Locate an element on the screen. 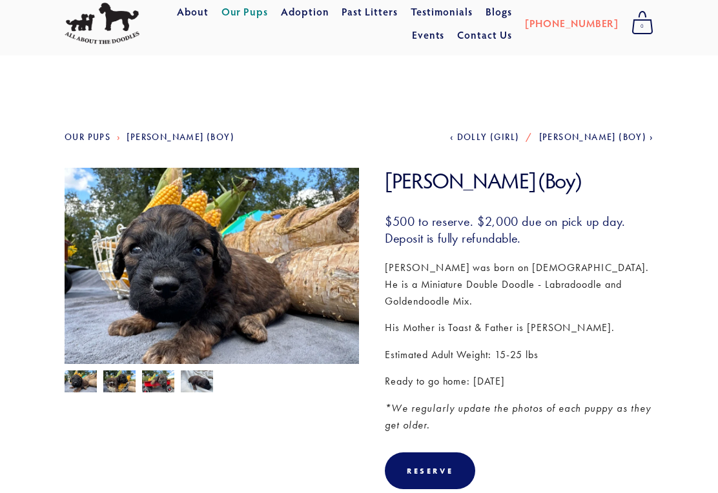  img: Waylon 1.jpg is located at coordinates (197, 384).